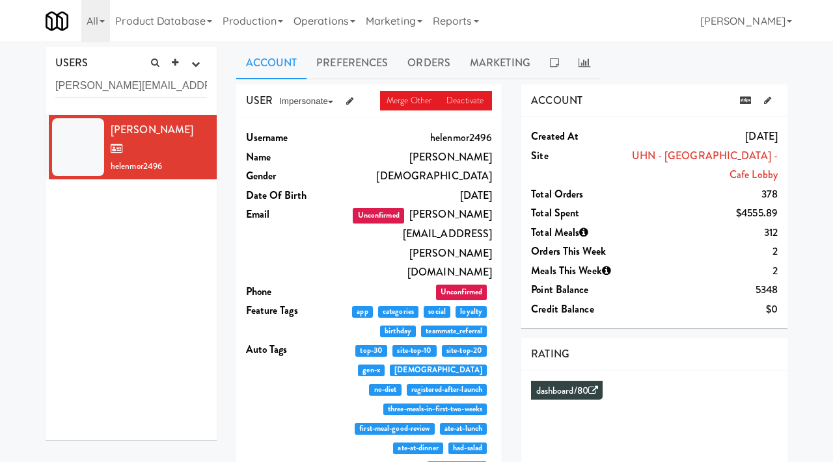  Describe the element at coordinates (550, 354) in the screenshot. I see `span: RATING` at that location.